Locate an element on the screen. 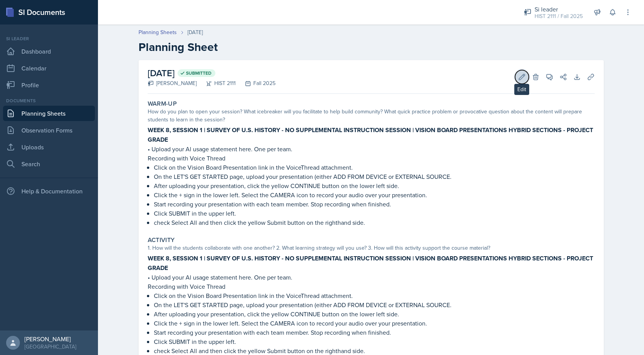  div: 1. How will the students collaborate with one another? 2. What learning strategy will you use? 3.... is located at coordinates (371, 248).